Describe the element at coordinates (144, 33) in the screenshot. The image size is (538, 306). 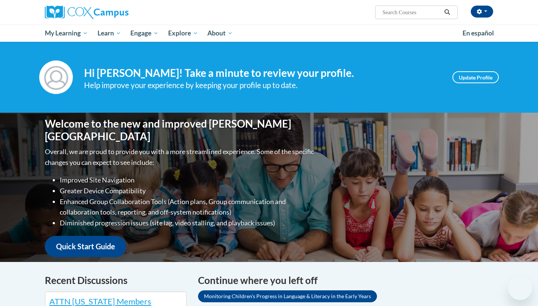
I see `span: Engage` at that location.